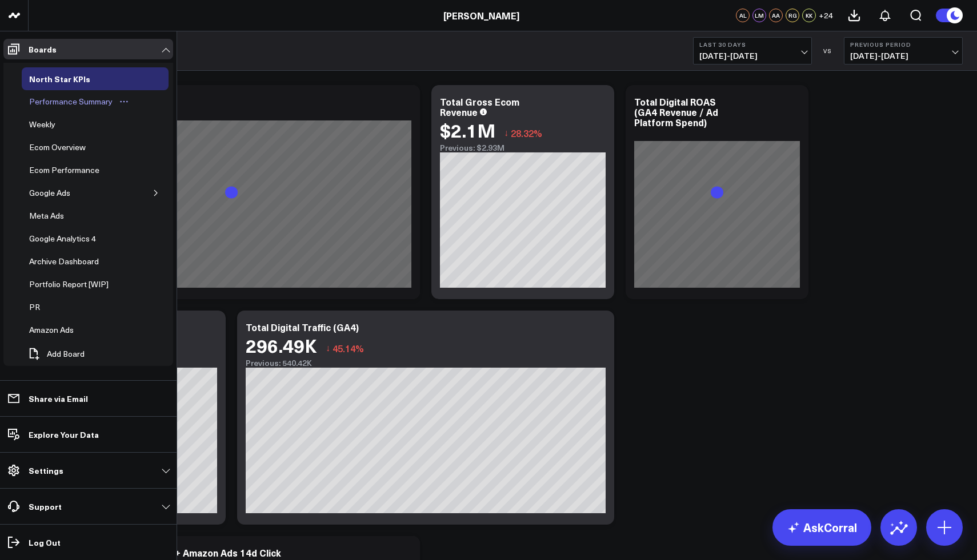  Describe the element at coordinates (124, 101) in the screenshot. I see `button: Open board menu` at that location.